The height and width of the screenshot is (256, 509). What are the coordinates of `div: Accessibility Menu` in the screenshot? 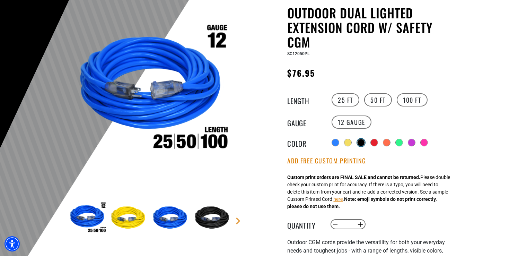 It's located at (12, 244).